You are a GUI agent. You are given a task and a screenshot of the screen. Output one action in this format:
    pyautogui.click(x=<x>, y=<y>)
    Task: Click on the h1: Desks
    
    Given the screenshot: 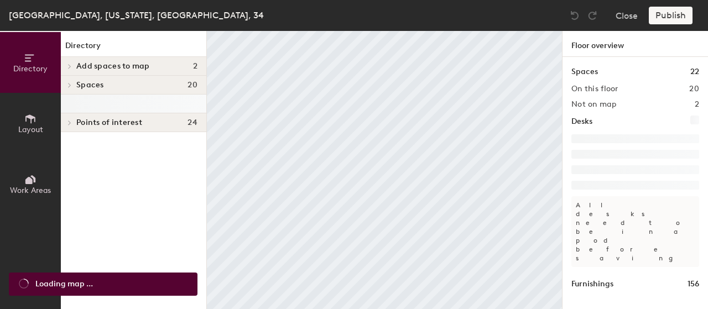 What is the action you would take?
    pyautogui.click(x=582, y=122)
    